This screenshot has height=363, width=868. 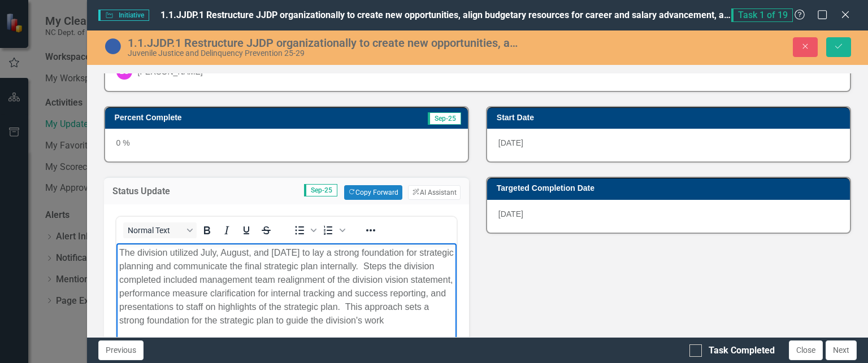 What do you see at coordinates (324, 53) in the screenshot?
I see `div: Juvenile Justice and Delinquency Prevention 25-29` at bounding box center [324, 53].